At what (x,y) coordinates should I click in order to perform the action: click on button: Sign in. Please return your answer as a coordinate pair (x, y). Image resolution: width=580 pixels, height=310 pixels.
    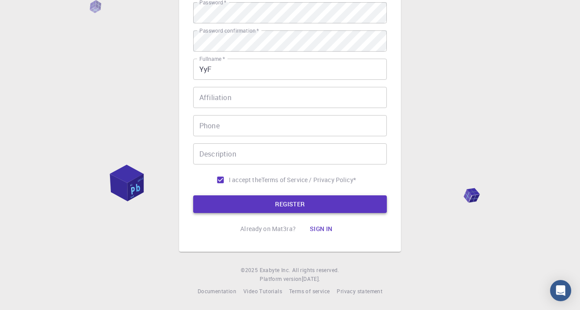
    Looking at the image, I should click on (321, 228).